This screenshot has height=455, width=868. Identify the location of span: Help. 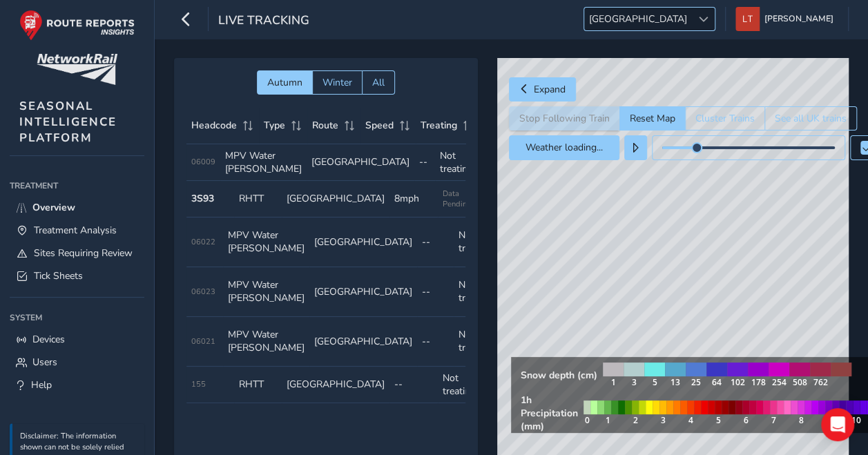
(41, 385).